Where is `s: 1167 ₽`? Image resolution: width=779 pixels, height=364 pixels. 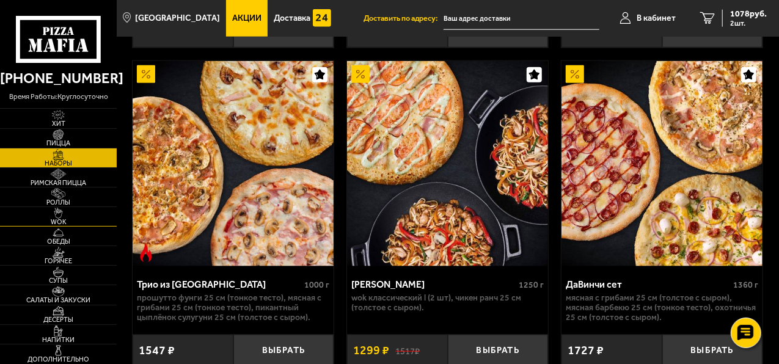
s: 1167 ₽ is located at coordinates (186, 32).